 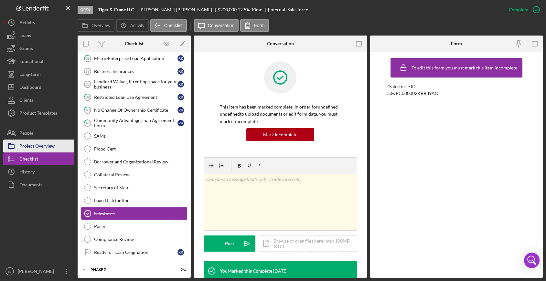 I want to click on button: History, so click(x=39, y=172).